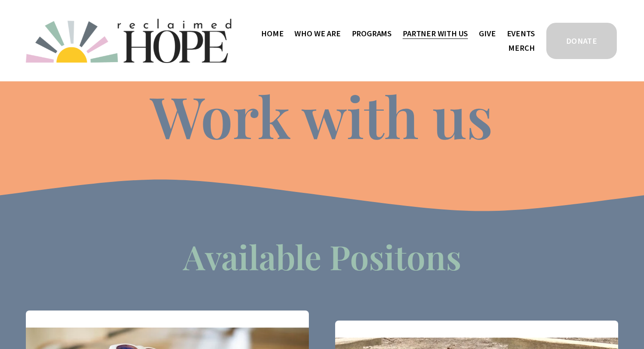 This screenshot has width=644, height=349. I want to click on img: Reclaimed Hope Initiative, so click(128, 41).